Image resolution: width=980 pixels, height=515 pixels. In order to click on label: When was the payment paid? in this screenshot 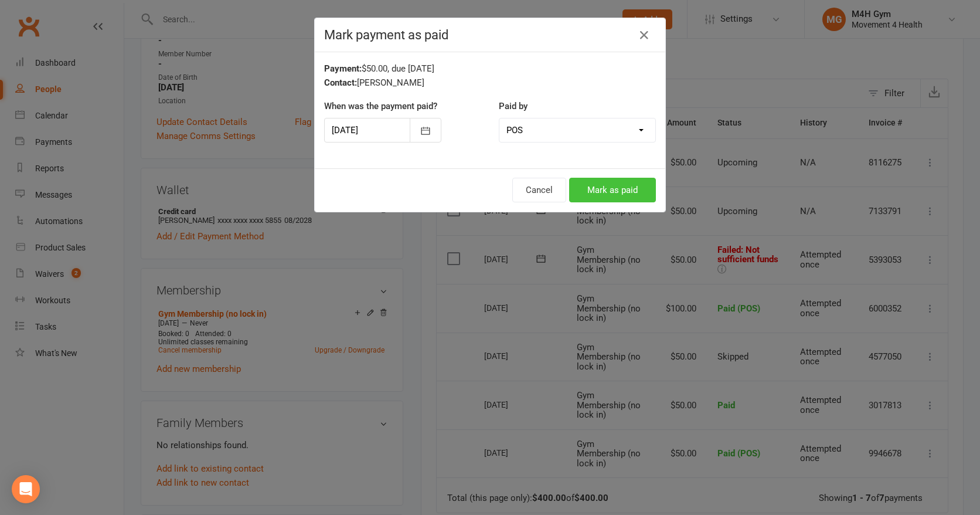, I will do `click(380, 106)`.